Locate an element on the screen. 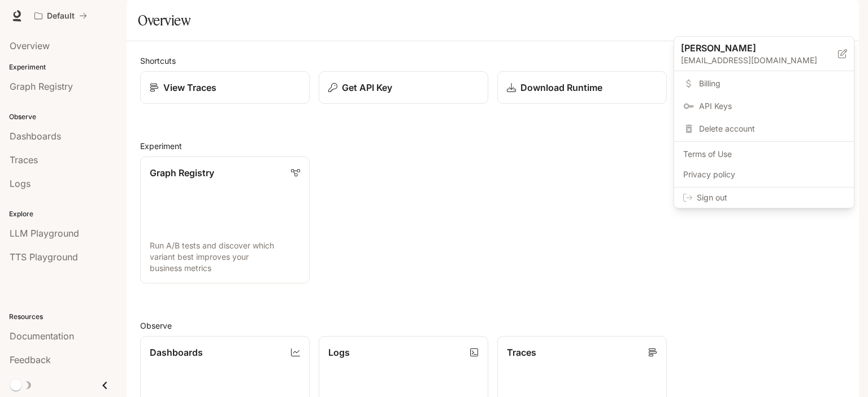 This screenshot has width=868, height=397. span: Delete account is located at coordinates (772, 129).